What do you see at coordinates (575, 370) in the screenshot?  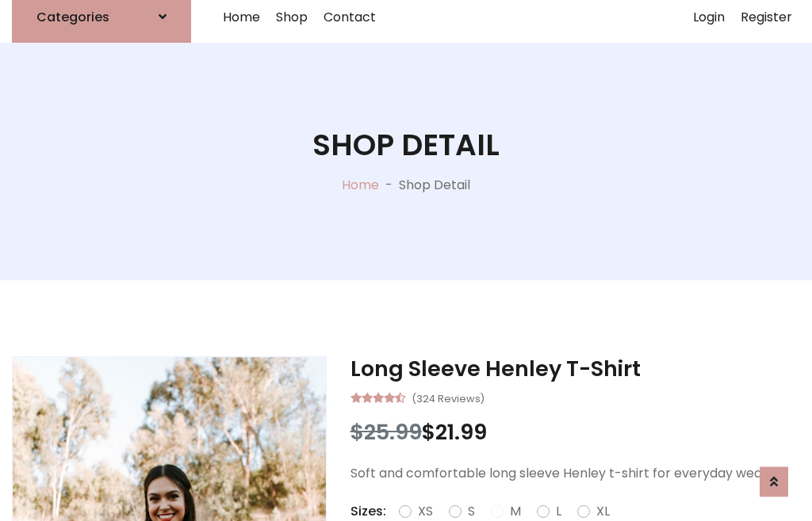 I see `h3: Long Sleeve Henley T-Shirt` at bounding box center [575, 370].